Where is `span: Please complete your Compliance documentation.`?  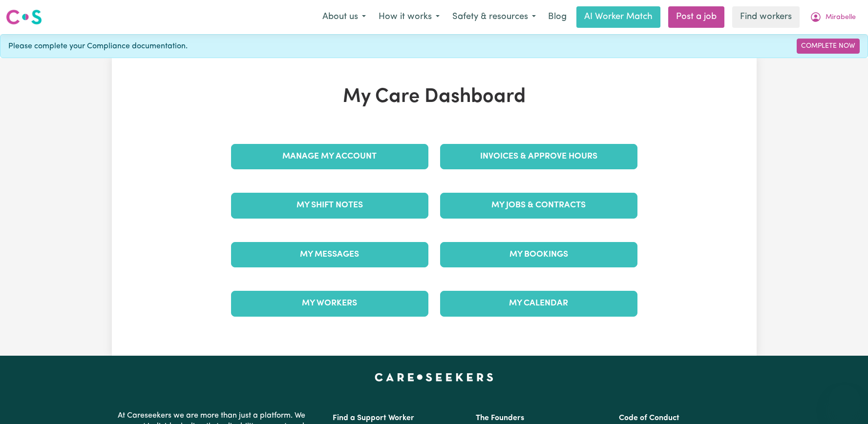
span: Please complete your Compliance documentation. is located at coordinates (97, 46).